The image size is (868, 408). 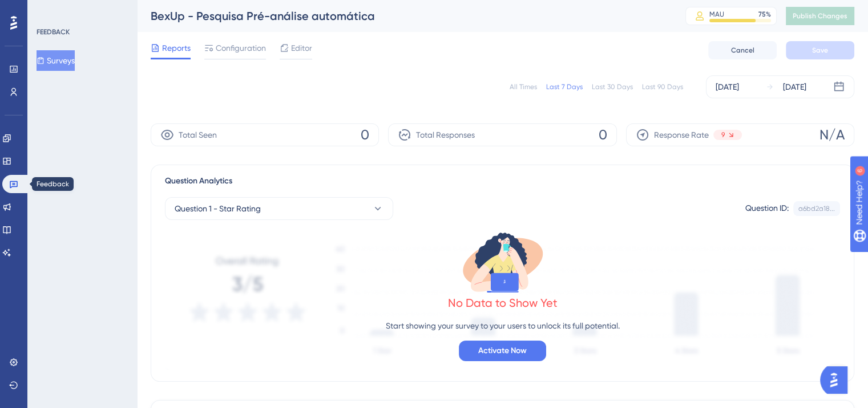 I want to click on div: All Times, so click(x=524, y=87).